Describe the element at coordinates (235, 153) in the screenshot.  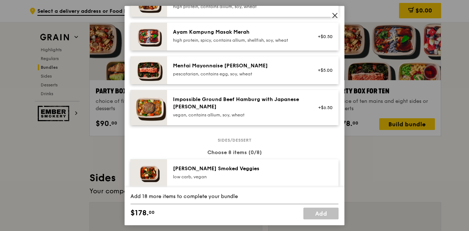
I see `div: Choose 8 items (0/8)` at that location.